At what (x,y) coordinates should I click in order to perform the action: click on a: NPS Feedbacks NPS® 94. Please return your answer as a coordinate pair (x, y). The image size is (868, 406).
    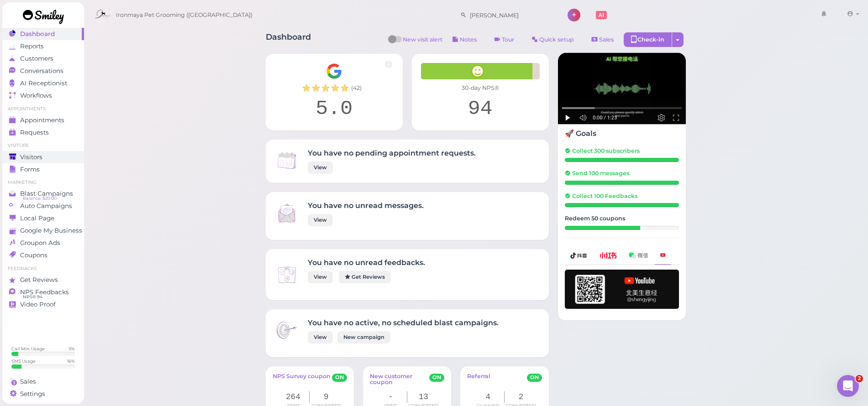
    Looking at the image, I should click on (43, 292).